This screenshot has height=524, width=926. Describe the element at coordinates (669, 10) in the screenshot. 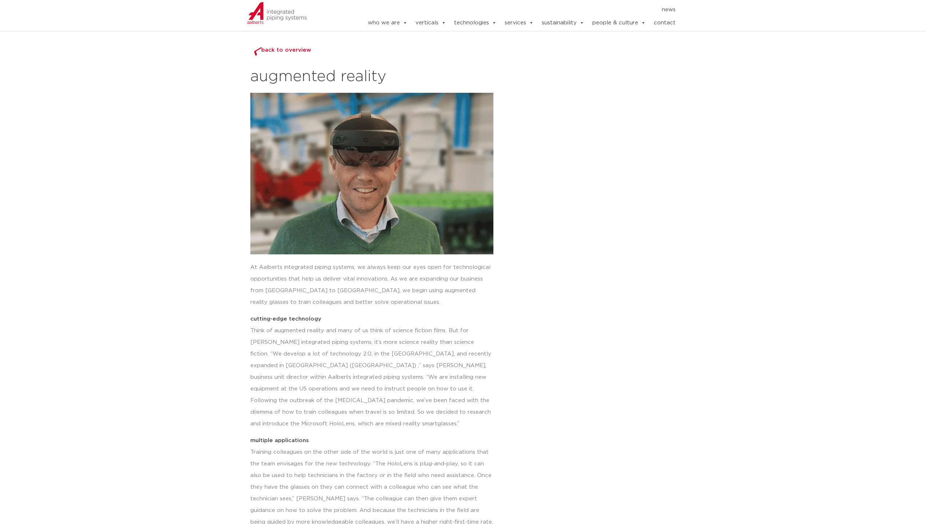

I see `a: news` at that location.